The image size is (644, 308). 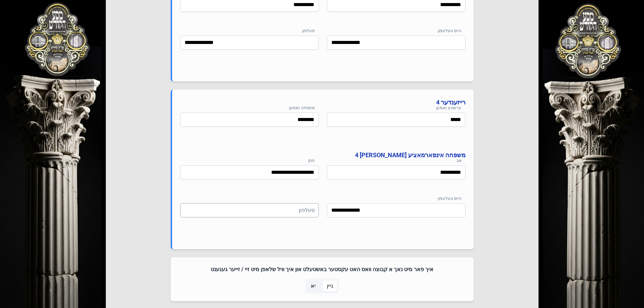 I want to click on p-togglebutton: ניין, so click(x=330, y=286).